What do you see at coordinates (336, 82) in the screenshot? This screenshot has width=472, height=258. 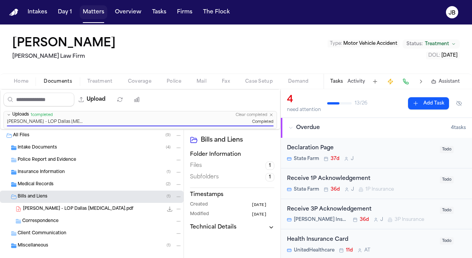 I see `button: Tasks` at bounding box center [336, 82].